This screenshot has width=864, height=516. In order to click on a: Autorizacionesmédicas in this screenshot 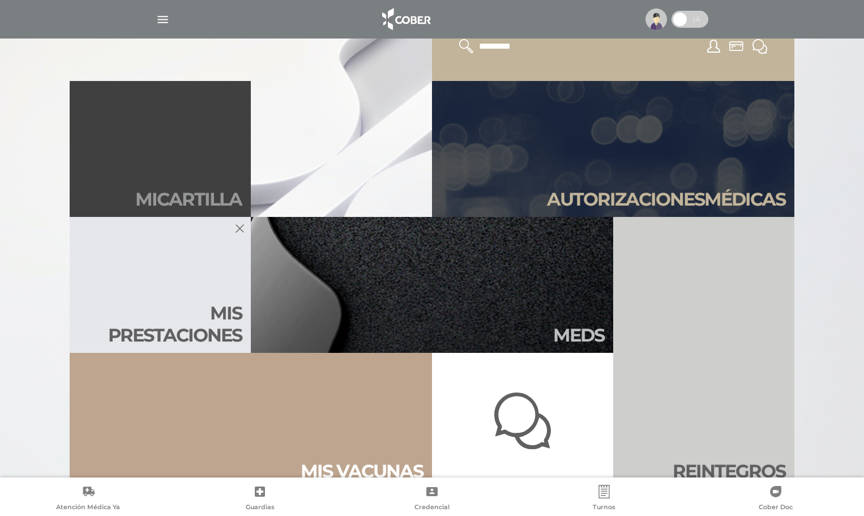, I will do `click(613, 149)`.